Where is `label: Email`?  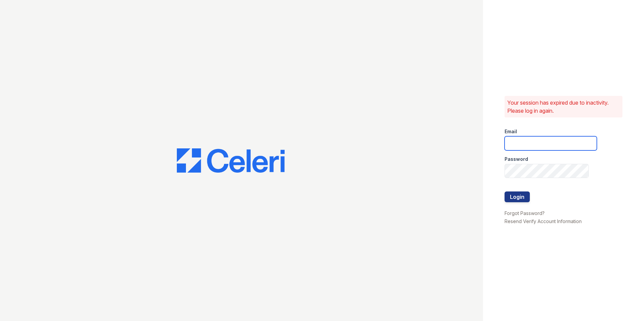
label: Email is located at coordinates (511, 132).